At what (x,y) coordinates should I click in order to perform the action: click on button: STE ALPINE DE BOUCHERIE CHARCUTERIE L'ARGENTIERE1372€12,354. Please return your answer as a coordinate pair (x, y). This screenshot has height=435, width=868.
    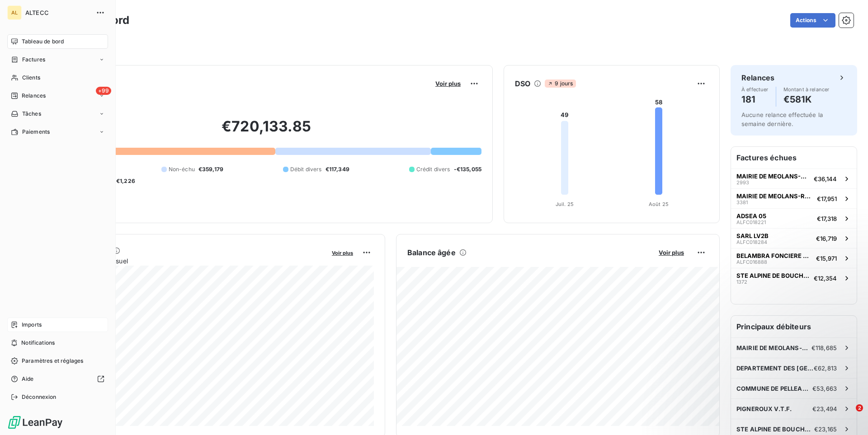
    Looking at the image, I should click on (794, 278).